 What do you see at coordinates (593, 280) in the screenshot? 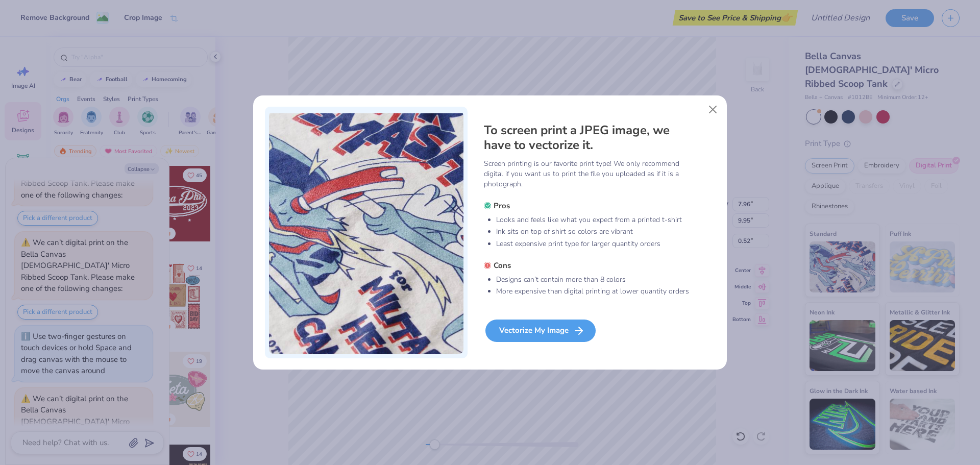
I see `li: Designs can’t contain more than 8 colors` at bounding box center [593, 280].